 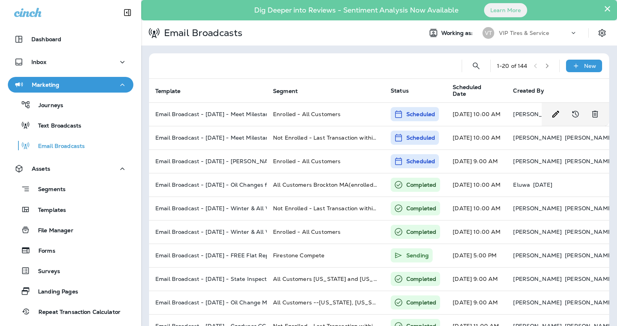 I want to click on p: Templates, so click(x=48, y=210).